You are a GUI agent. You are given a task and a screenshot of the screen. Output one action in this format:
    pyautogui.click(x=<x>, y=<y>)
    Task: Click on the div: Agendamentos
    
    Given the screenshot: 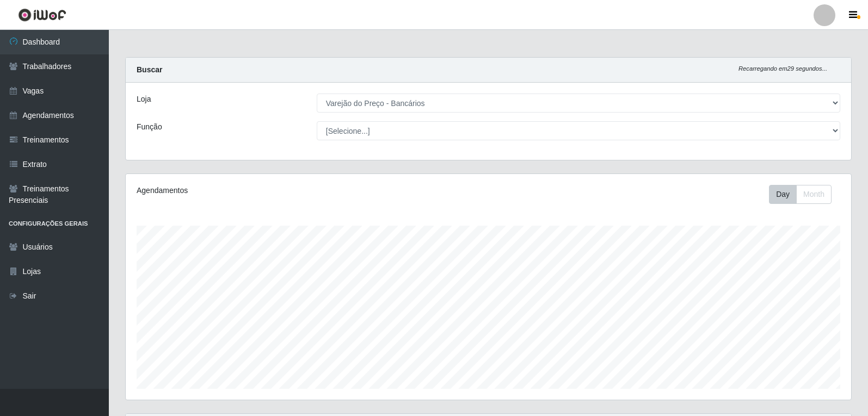 What is the action you would take?
    pyautogui.click(x=278, y=190)
    